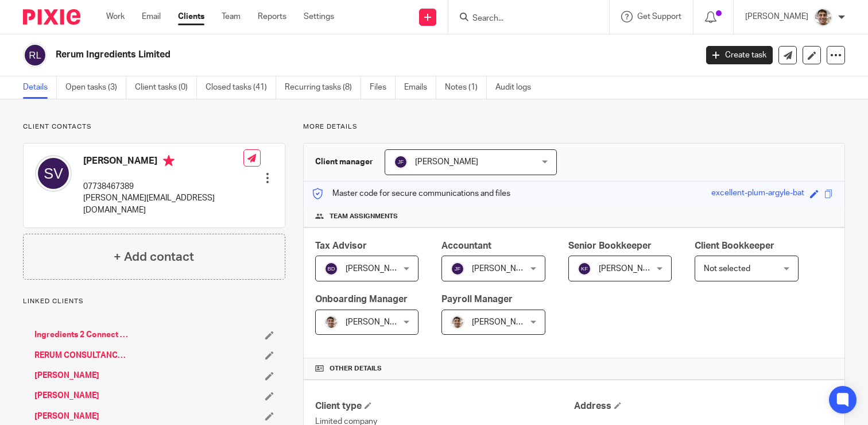  I want to click on h4: Address, so click(703, 406).